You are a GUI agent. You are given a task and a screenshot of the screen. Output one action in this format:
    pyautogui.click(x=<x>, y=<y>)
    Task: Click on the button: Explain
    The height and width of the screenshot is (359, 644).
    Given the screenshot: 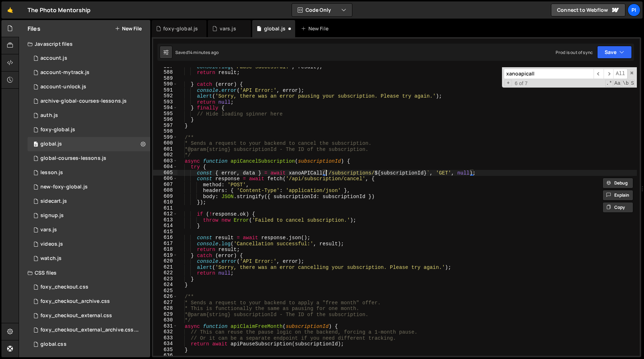 What is the action you would take?
    pyautogui.click(x=618, y=195)
    